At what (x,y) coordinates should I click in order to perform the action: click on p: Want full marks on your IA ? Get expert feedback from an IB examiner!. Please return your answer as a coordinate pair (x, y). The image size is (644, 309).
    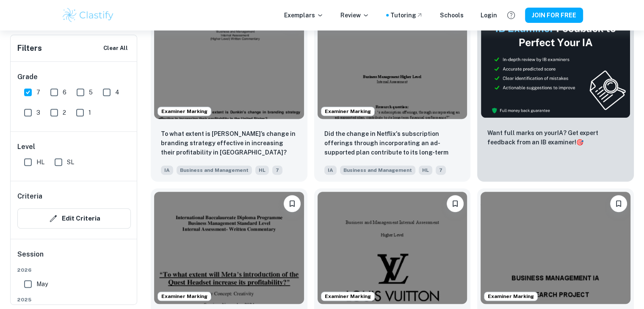
    Looking at the image, I should click on (555, 137).